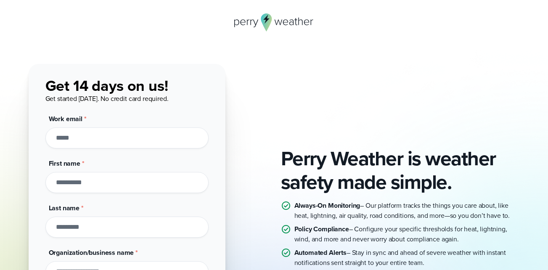 The width and height of the screenshot is (548, 270). I want to click on span: First name, so click(64, 163).